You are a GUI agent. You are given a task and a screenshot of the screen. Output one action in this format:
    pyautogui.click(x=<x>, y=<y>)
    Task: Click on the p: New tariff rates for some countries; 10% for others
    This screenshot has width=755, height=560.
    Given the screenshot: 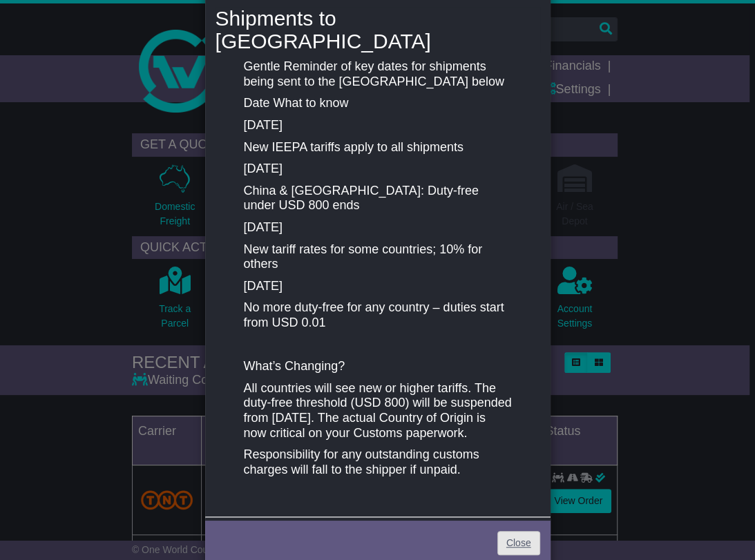 What is the action you would take?
    pyautogui.click(x=378, y=257)
    